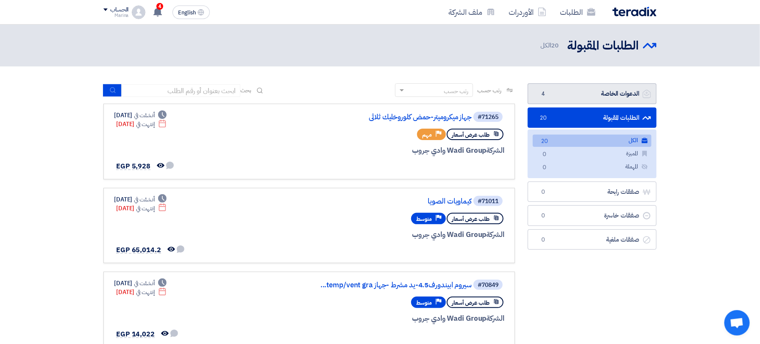  What do you see at coordinates (488, 202) in the screenshot?
I see `div: #71011` at bounding box center [488, 202].